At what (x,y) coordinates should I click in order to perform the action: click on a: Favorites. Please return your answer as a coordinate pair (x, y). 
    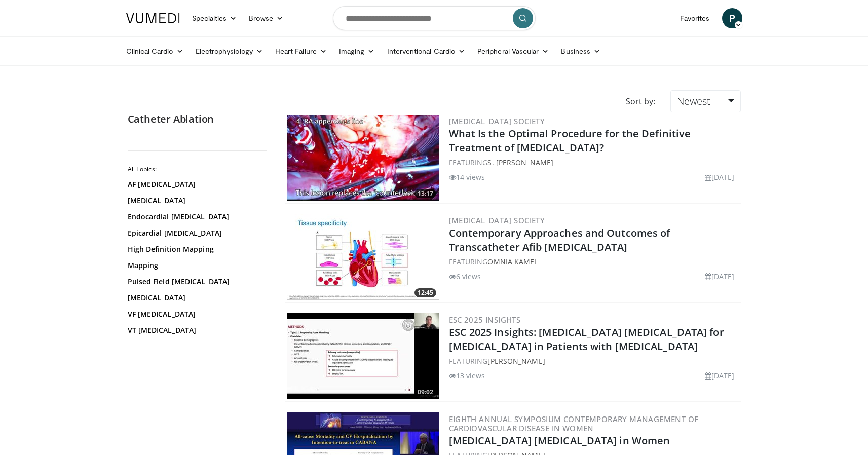
    Looking at the image, I should click on (695, 18).